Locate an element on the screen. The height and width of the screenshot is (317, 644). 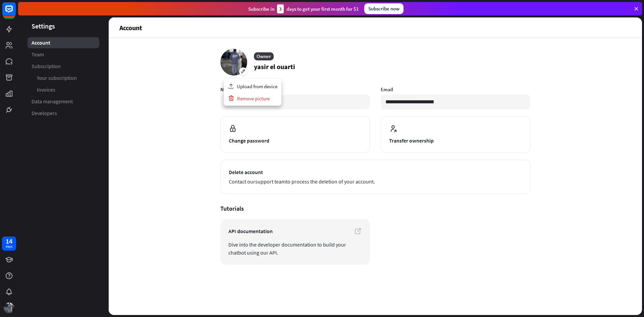
p: yasir el ouarti is located at coordinates (275, 67).